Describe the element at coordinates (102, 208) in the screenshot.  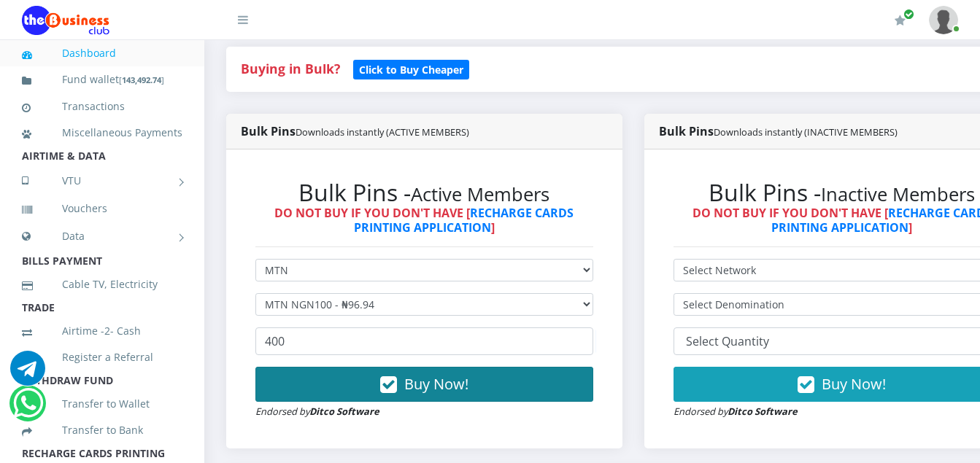
I see `a: Vouchers` at that location.